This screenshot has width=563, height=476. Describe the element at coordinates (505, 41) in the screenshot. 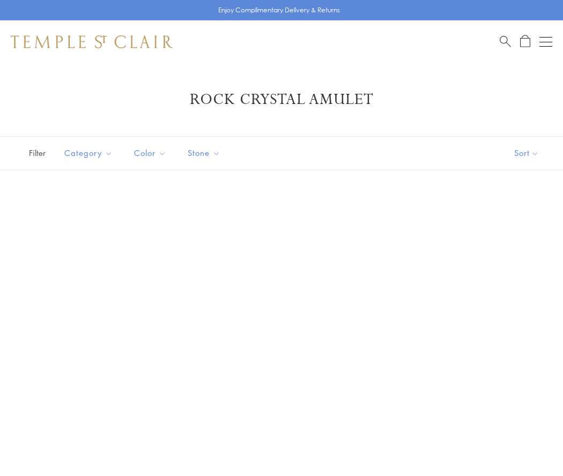

I see `a: Search` at that location.